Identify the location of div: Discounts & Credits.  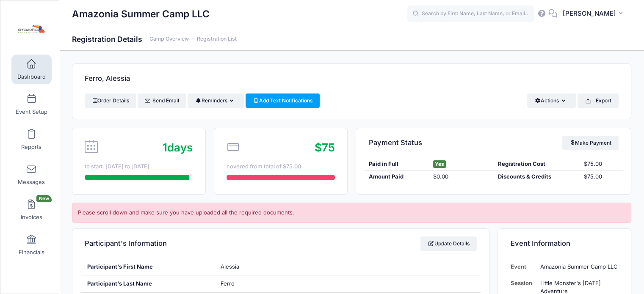
(537, 177).